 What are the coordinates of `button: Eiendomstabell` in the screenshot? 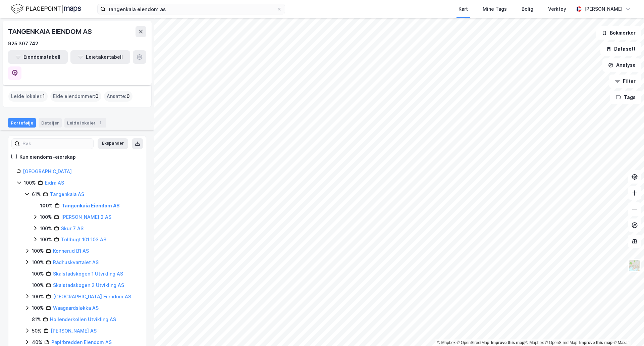 It's located at (38, 57).